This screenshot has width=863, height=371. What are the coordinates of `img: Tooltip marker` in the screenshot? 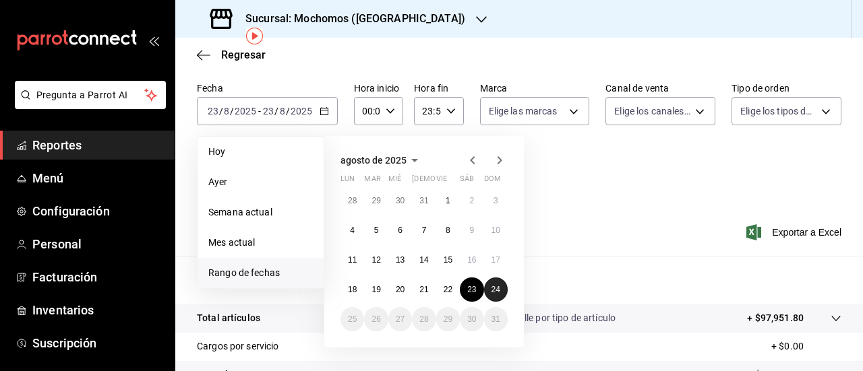 It's located at (254, 36).